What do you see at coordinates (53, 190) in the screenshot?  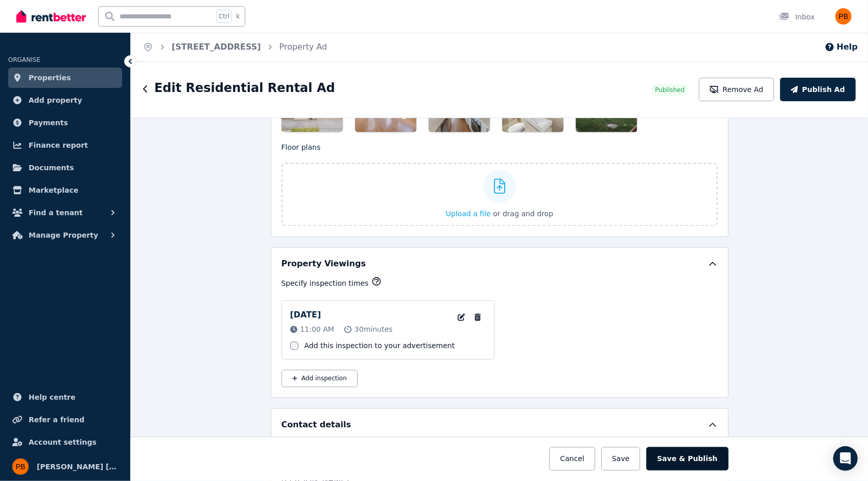 I see `span: Marketplace` at bounding box center [53, 190].